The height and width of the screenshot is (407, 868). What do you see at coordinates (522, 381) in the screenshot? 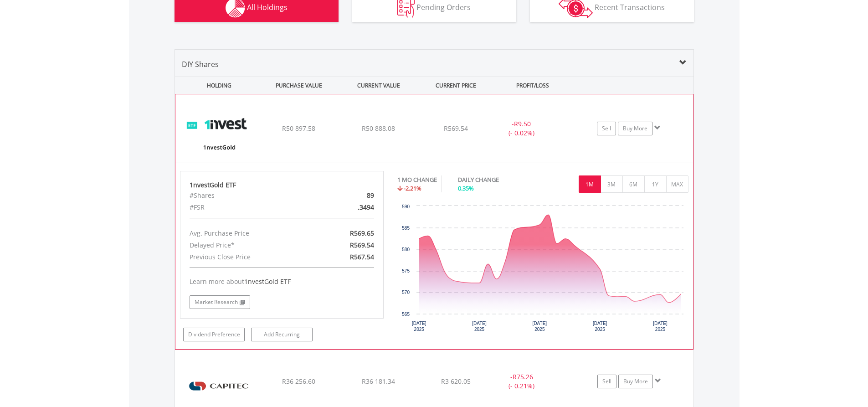
I see `div: - (- 0.21%)` at bounding box center [522, 381].